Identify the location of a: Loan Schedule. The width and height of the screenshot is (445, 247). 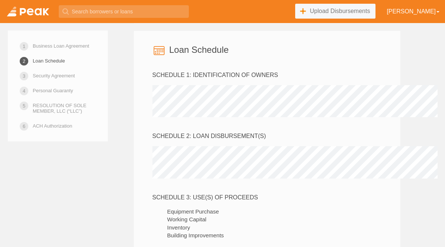
(49, 61).